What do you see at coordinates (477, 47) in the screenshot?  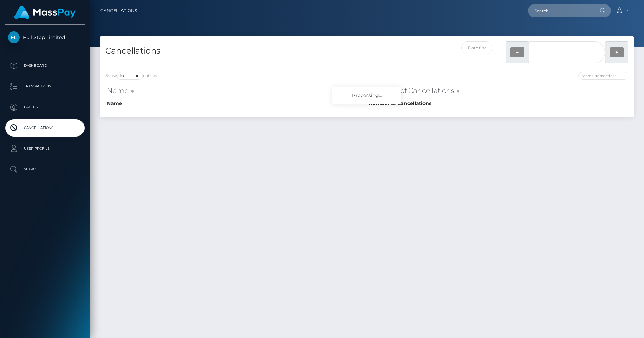 I see `input: Date filter` at bounding box center [477, 47].